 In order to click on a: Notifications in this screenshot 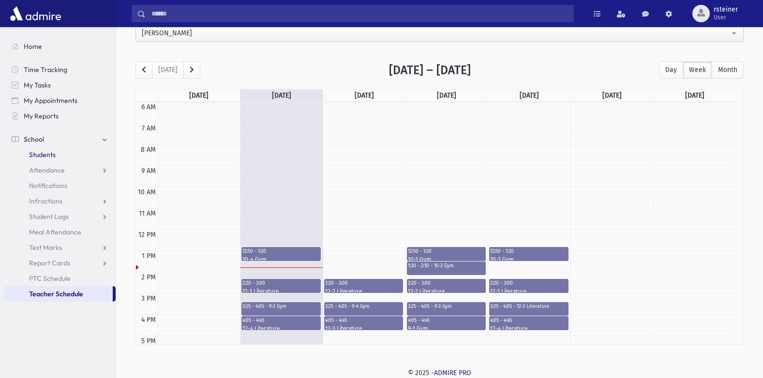, I will do `click(60, 186)`.